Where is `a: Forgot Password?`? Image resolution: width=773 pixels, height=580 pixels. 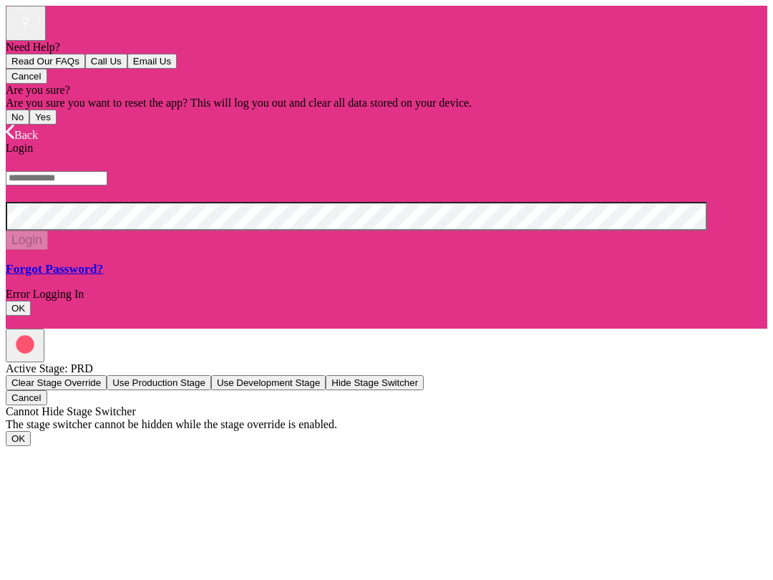 a: Forgot Password? is located at coordinates (387, 268).